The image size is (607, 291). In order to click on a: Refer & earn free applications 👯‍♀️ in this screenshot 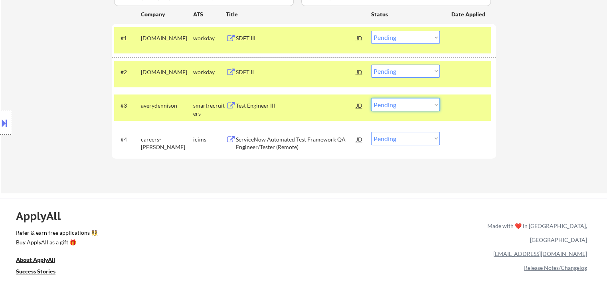, I will do `click(168, 234)`.